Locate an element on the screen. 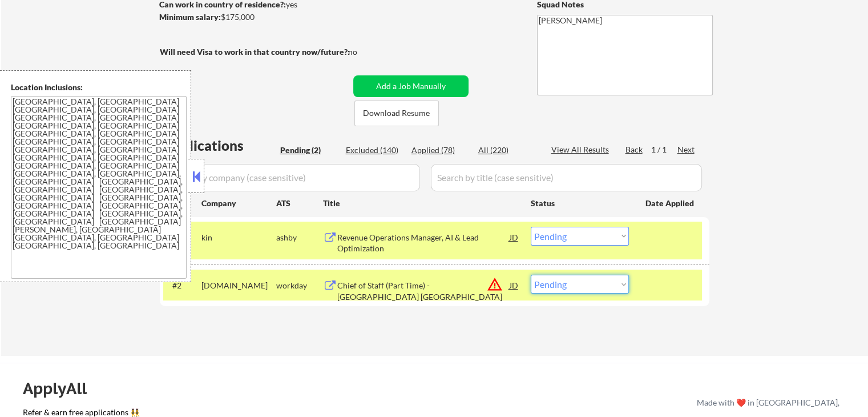  div: All (220) is located at coordinates (507, 151).